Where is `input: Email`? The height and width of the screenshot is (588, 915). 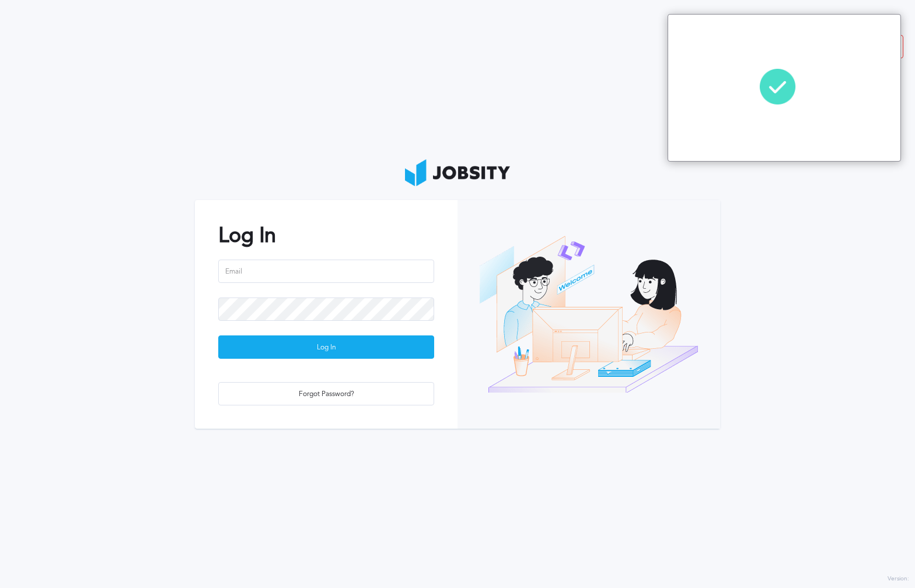
input: Email is located at coordinates (326, 272).